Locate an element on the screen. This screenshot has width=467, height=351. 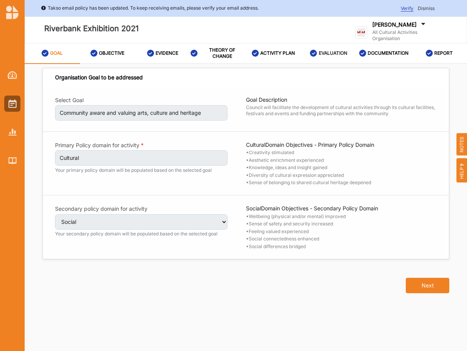
button: Next is located at coordinates (427, 285).